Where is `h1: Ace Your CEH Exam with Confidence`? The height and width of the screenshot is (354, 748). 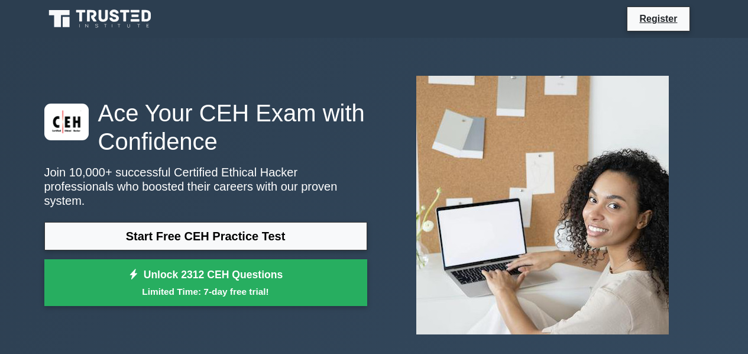 h1: Ace Your CEH Exam with Confidence is located at coordinates (206, 127).